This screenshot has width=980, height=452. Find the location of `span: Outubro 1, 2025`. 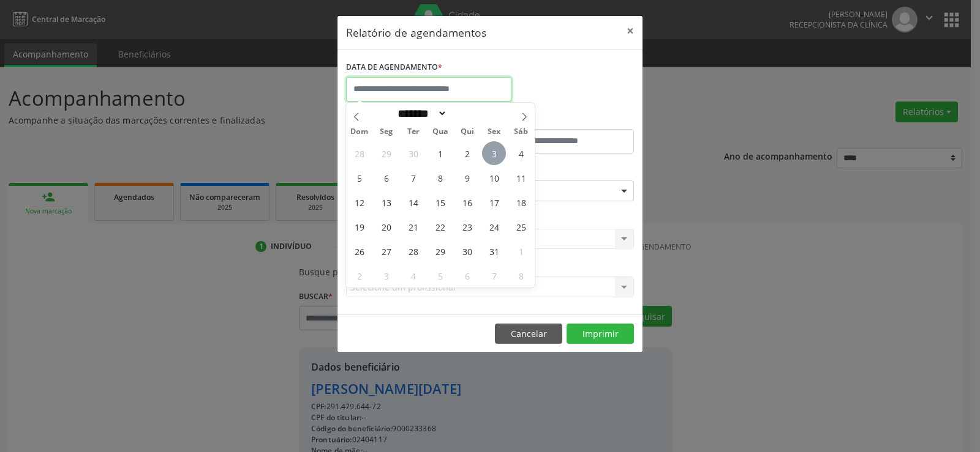

span: Outubro 1, 2025 is located at coordinates (440, 153).